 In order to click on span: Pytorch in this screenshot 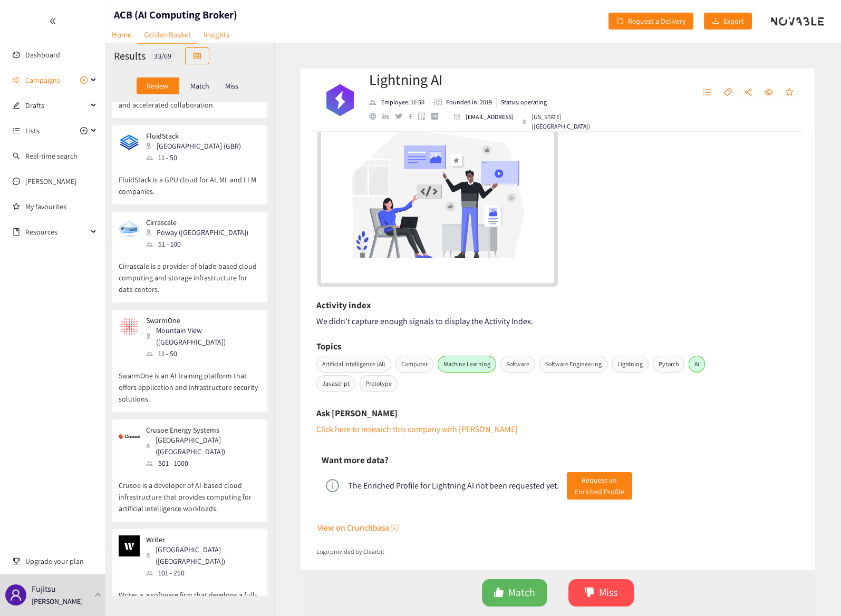, I will do `click(668, 364)`.